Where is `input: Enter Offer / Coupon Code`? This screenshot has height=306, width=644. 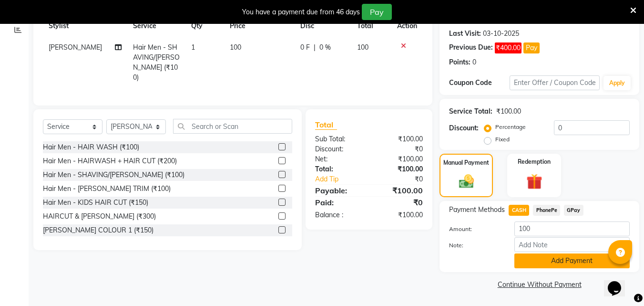
input: Enter Offer / Coupon Code is located at coordinates (554, 82).